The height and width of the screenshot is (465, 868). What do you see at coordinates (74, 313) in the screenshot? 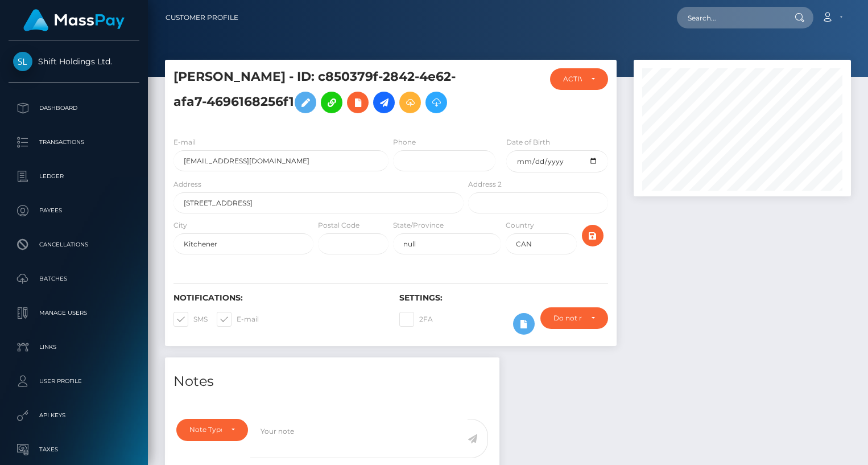
I see `a: Manage Users` at bounding box center [74, 313].